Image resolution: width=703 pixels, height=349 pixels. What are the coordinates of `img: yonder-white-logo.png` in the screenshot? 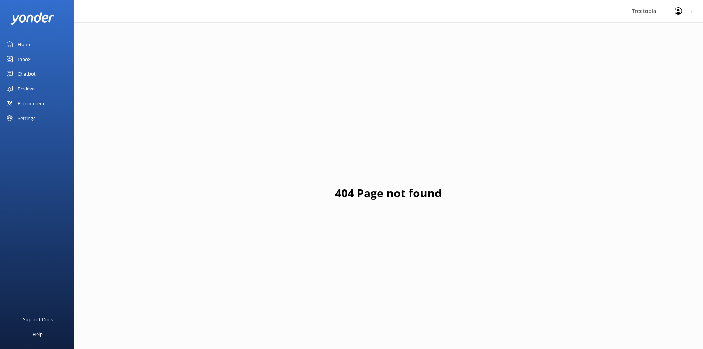 It's located at (32, 18).